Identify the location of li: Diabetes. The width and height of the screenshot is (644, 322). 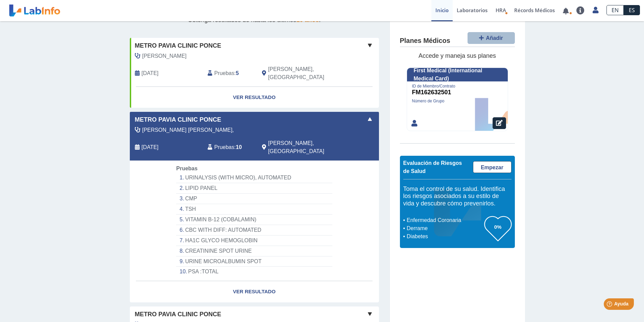
(445, 236).